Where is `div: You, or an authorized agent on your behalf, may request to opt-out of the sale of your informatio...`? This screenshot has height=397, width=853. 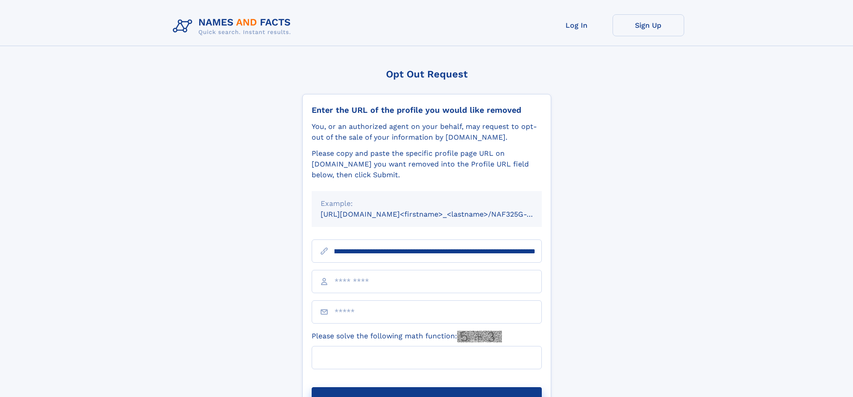
div: You, or an authorized agent on your behalf, may request to opt-out of the sale of your informatio... is located at coordinates (427, 132).